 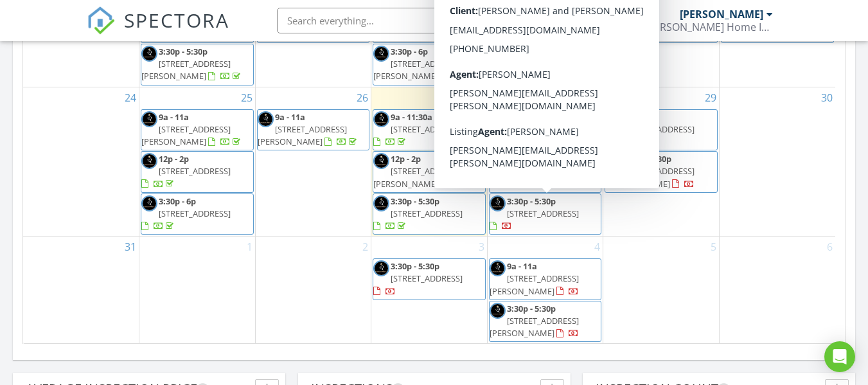 What do you see at coordinates (313, 162) in the screenshot?
I see `td: Go to August 26, 2025` at bounding box center [313, 162].